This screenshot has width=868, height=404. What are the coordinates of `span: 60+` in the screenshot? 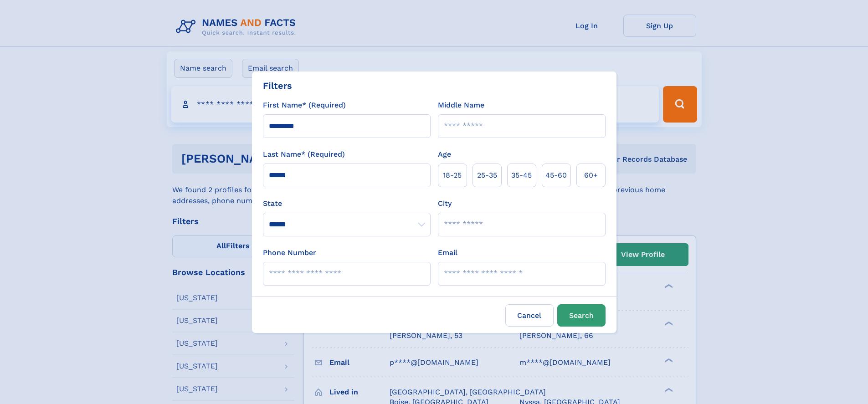 It's located at (591, 175).